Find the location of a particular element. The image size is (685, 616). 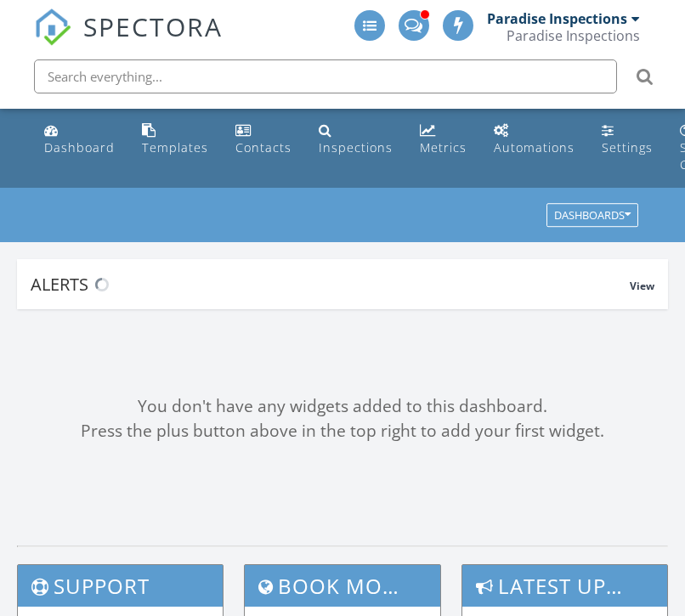

div: You don't have any widgets added to this dashboard. is located at coordinates (342, 406).